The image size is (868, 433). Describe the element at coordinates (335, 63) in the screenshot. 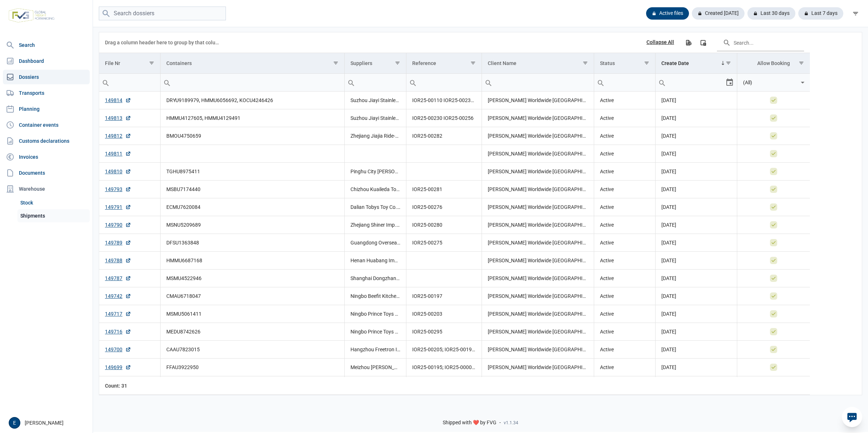

I see `span: Show filter options for column 'Containers'` at that location.